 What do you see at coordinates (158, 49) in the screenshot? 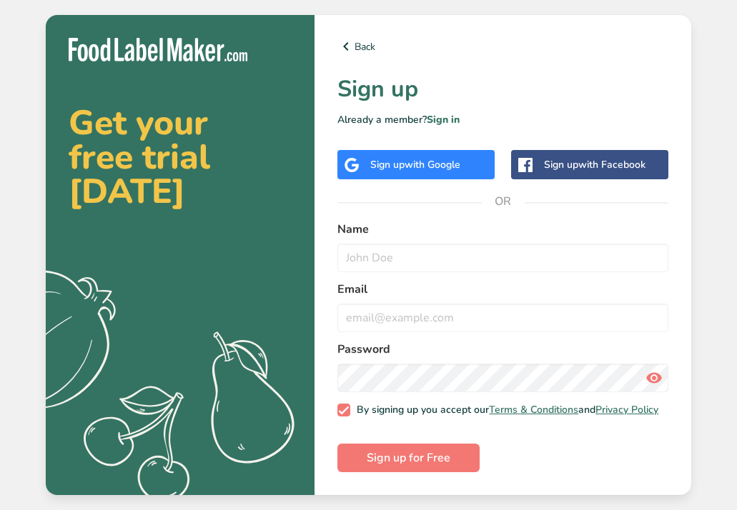
I see `img: Food Label Maker` at bounding box center [158, 49].